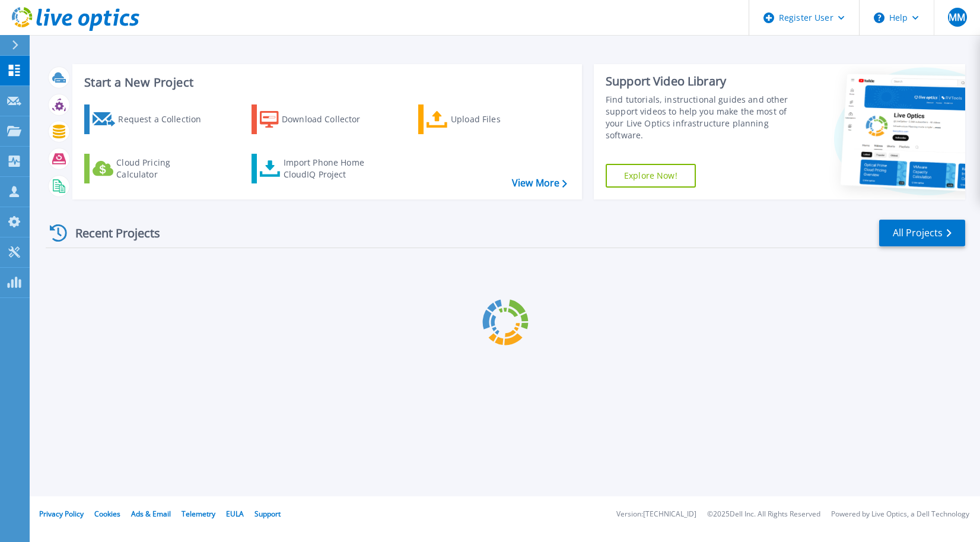 The image size is (980, 542). What do you see at coordinates (499, 119) in the screenshot?
I see `div: Upload Files` at bounding box center [499, 119].